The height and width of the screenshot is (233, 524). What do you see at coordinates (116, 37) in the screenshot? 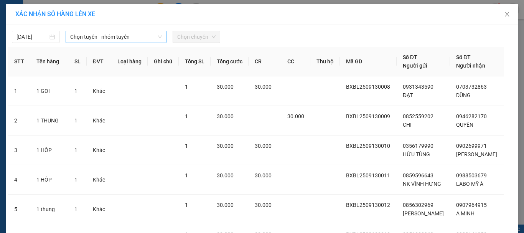
I see `span: Chọn tuyến - nhóm tuyến` at bounding box center [116, 37].